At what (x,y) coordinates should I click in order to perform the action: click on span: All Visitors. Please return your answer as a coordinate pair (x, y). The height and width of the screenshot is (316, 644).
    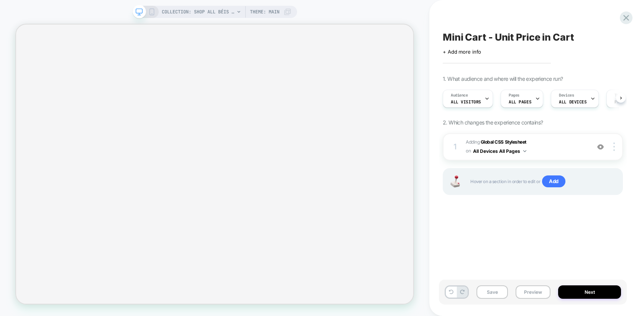
    Looking at the image, I should click on (466, 102).